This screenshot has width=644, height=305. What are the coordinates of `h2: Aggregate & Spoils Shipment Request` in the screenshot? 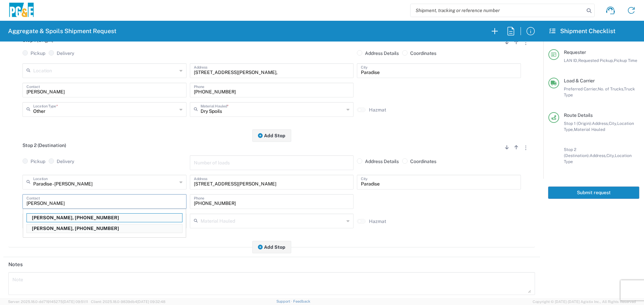 It's located at (62, 31).